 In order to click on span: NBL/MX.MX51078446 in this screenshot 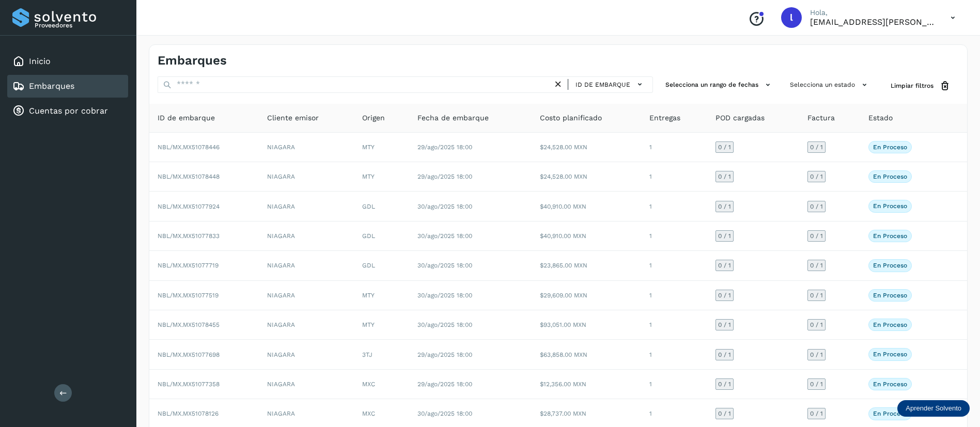, I will do `click(189, 147)`.